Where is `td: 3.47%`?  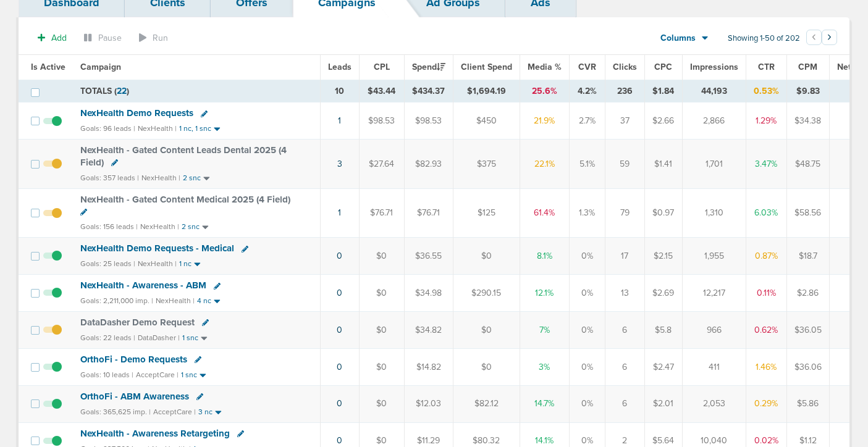 td: 3.47% is located at coordinates (766, 164).